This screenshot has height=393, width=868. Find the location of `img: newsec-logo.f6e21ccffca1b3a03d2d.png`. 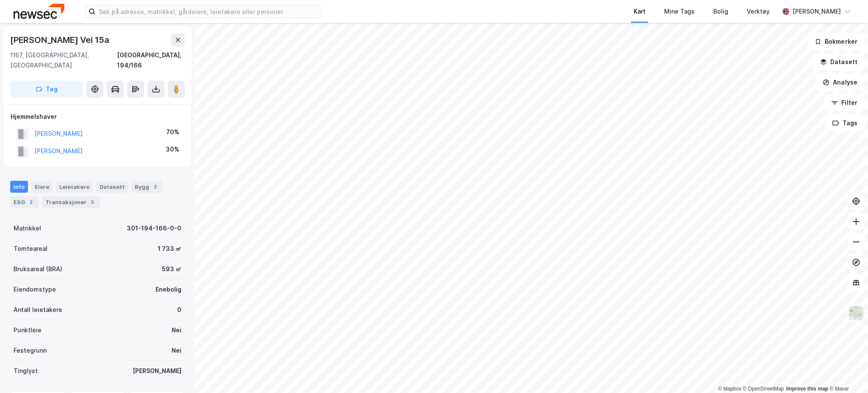

img: newsec-logo.f6e21ccffca1b3a03d2d.png is located at coordinates (39, 11).